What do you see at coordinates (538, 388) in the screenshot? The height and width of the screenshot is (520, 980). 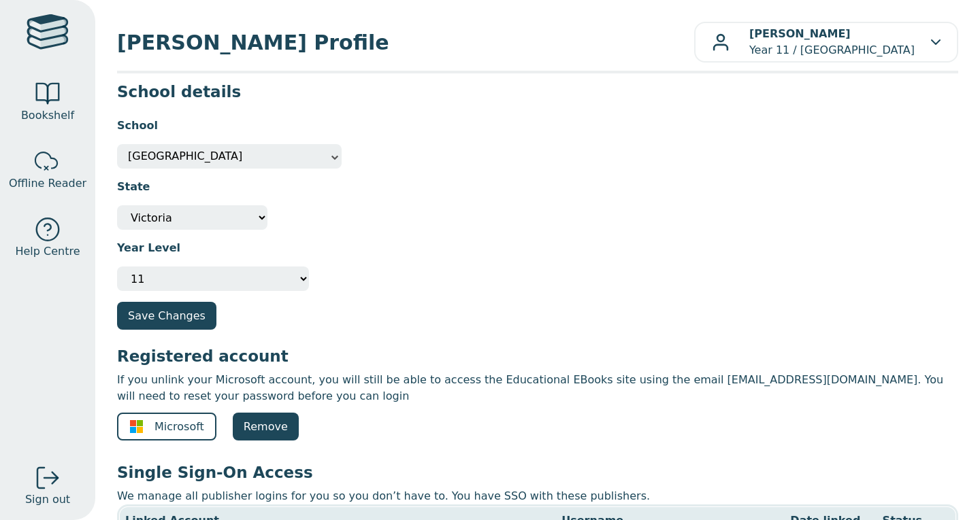 I see `p: If you unlink your Microsoft account, you will still be able to access the Educational EBooks sit...` at bounding box center [538, 388].